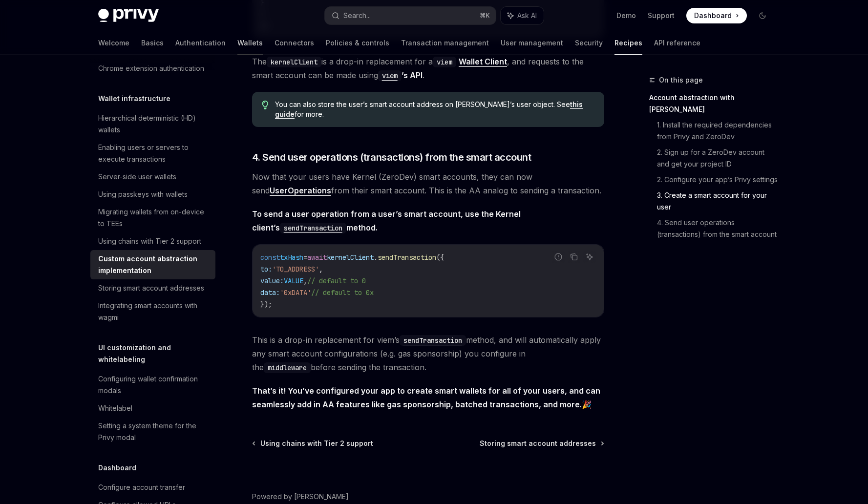 The image size is (868, 504). What do you see at coordinates (392, 157) in the screenshot?
I see `span: 4. Send user operations (transactions) from the smart account` at bounding box center [392, 157].